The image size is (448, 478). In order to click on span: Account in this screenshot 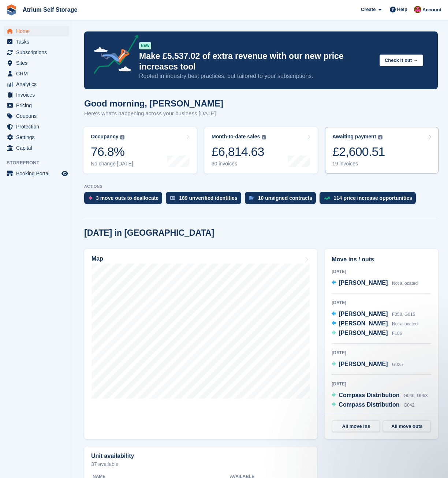, I will do `click(432, 10)`.